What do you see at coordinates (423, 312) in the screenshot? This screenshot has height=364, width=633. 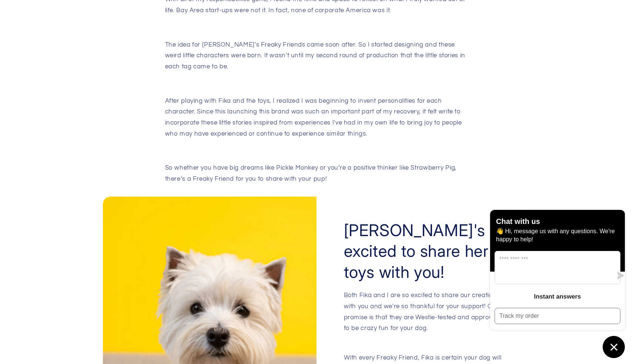 I see `p: Both Fika and I are so excited to share our creations with you and we're so thankful for your sup...` at bounding box center [423, 312].